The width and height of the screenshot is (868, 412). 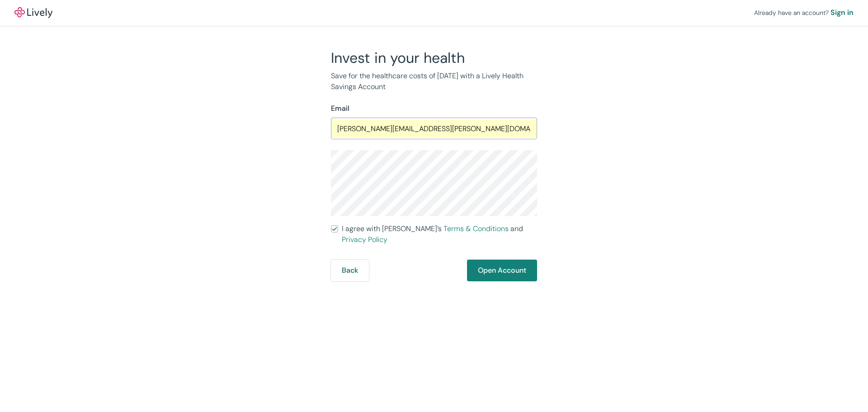 What do you see at coordinates (501, 271) in the screenshot?
I see `button: Open Account` at bounding box center [501, 271].